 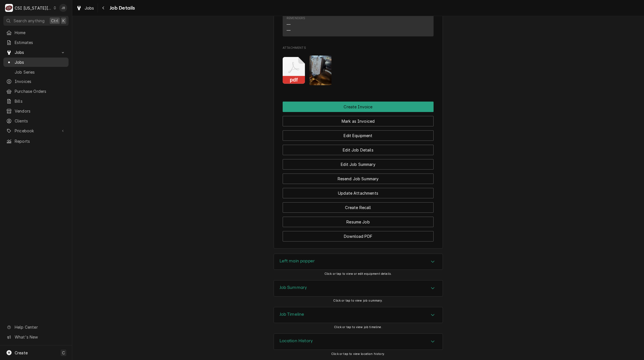 I want to click on div: Left main popper, so click(x=358, y=262).